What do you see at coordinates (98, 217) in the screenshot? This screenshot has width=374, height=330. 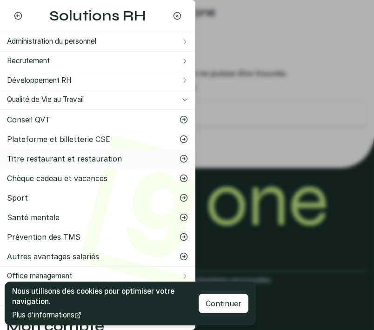 I see `div: Santé mentale` at bounding box center [98, 217].